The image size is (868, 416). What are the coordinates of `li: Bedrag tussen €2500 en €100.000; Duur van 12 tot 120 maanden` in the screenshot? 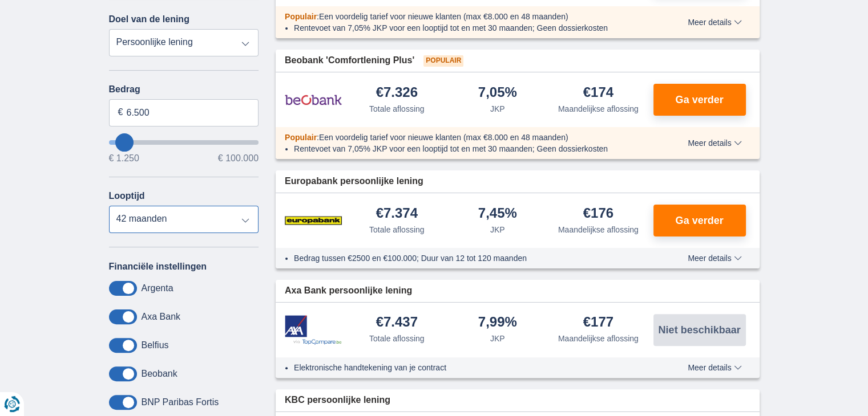 It's located at (470, 258).